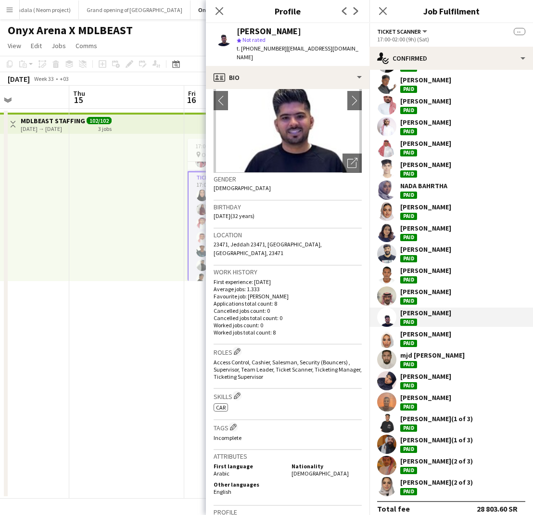 Image resolution: width=533 pixels, height=515 pixels. I want to click on p: Average jobs: 1.333, so click(288, 289).